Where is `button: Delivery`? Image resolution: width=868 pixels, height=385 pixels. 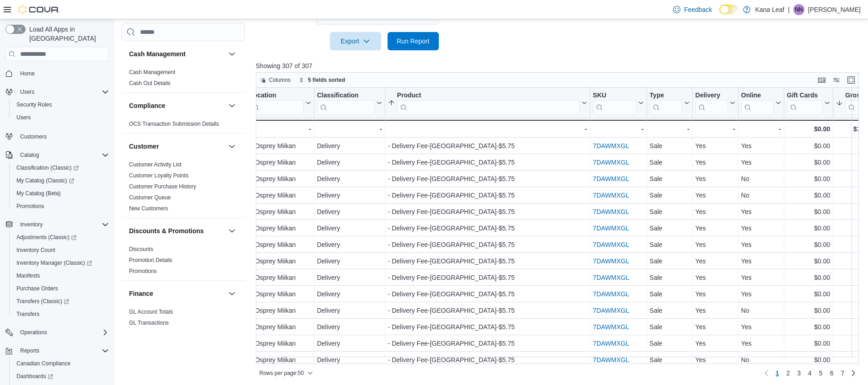 button: Delivery is located at coordinates (715, 103).